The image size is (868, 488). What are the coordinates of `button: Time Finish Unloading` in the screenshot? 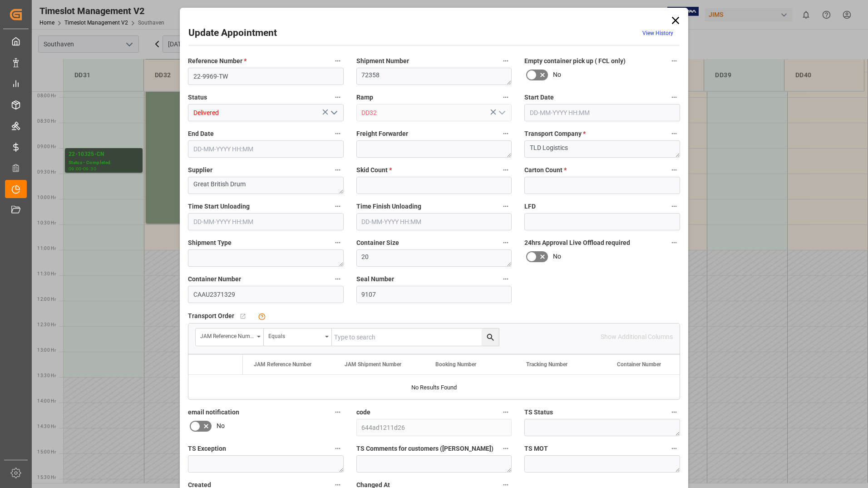 It's located at (506, 206).